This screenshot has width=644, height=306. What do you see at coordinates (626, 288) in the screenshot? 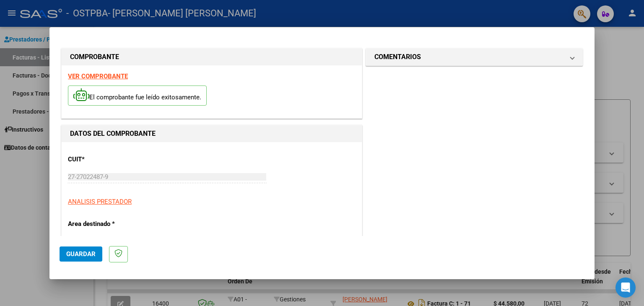
I see `div: Open Intercom Messenger` at bounding box center [626, 288].